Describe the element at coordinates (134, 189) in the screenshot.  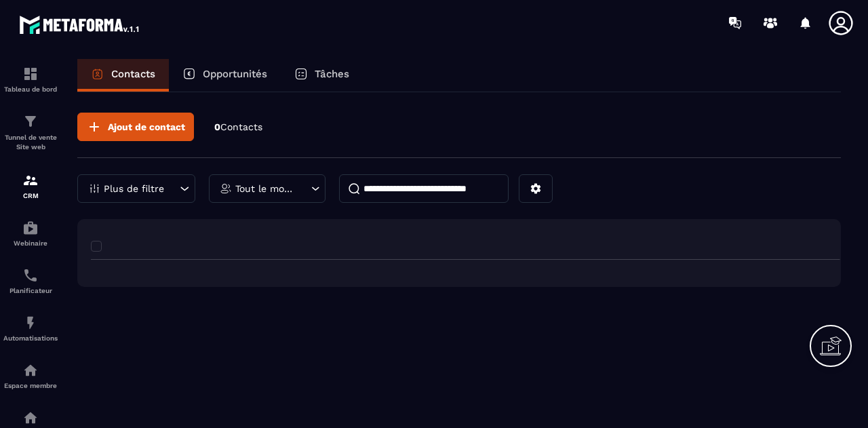
I see `p: Plus de filtre` at that location.